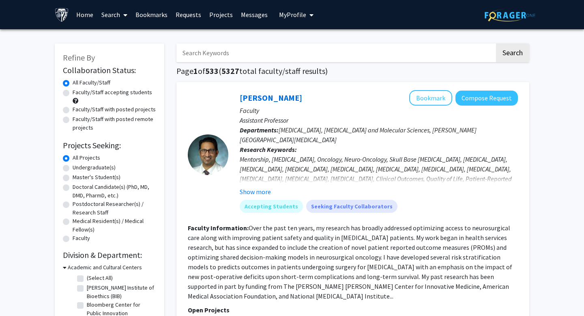 The image size is (584, 316). I want to click on span: My Profile, so click(292, 15).